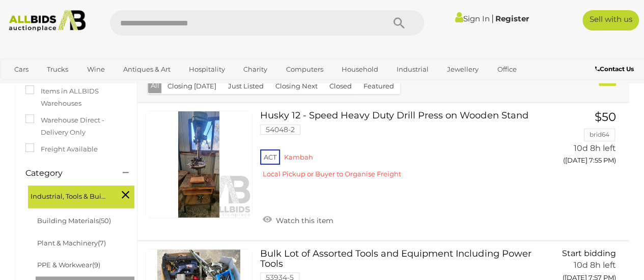 Image resolution: width=644 pixels, height=280 pixels. Describe the element at coordinates (298, 219) in the screenshot. I see `a: Watch this item` at that location.